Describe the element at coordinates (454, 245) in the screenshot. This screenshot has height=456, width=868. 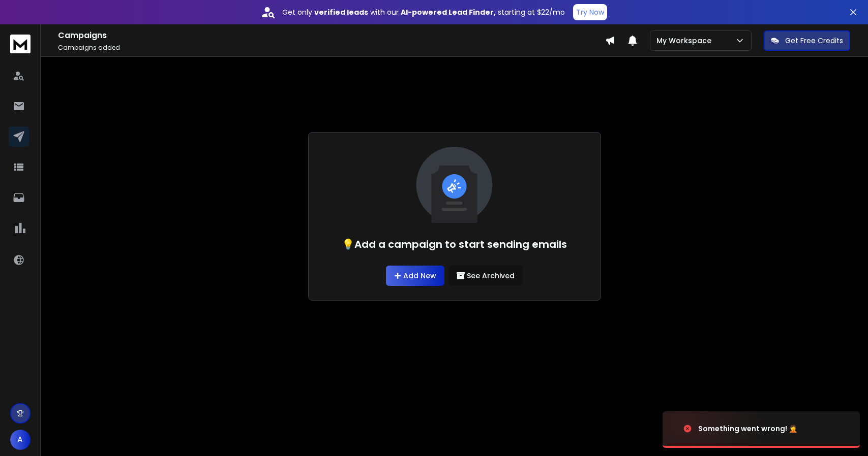
I see `h1: 💡Add a campaign to start sending emails` at that location.